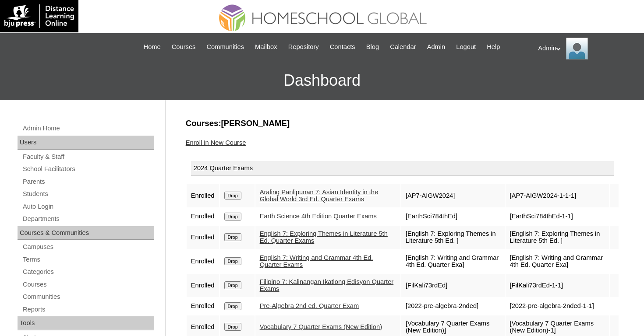  I want to click on td: [EarthSci784thEd-1-1], so click(557, 217).